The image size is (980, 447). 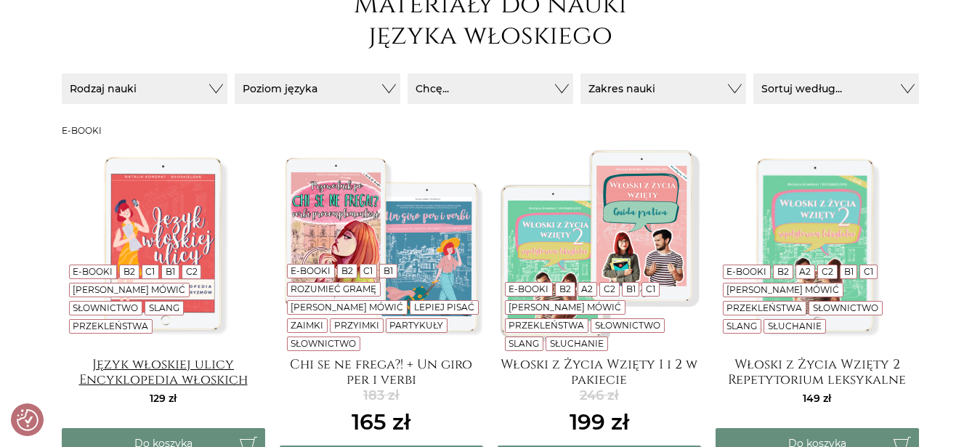 I want to click on ins: 165, so click(x=381, y=422).